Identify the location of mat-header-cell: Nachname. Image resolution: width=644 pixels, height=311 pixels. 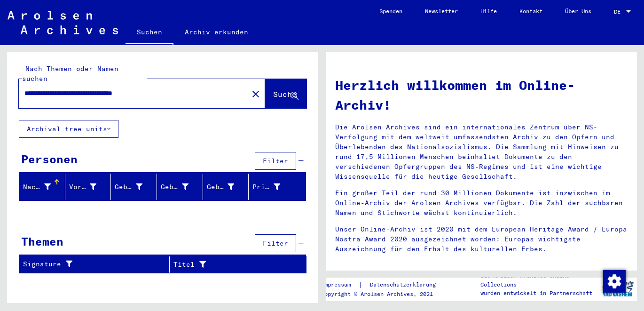
(42, 186).